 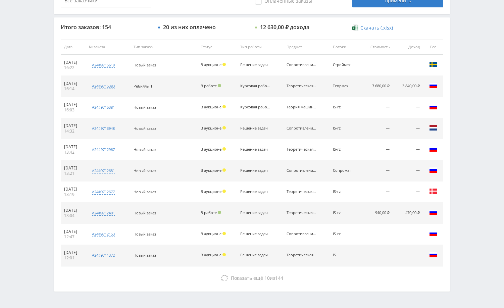 I want to click on div: a24#9712967, so click(x=103, y=150).